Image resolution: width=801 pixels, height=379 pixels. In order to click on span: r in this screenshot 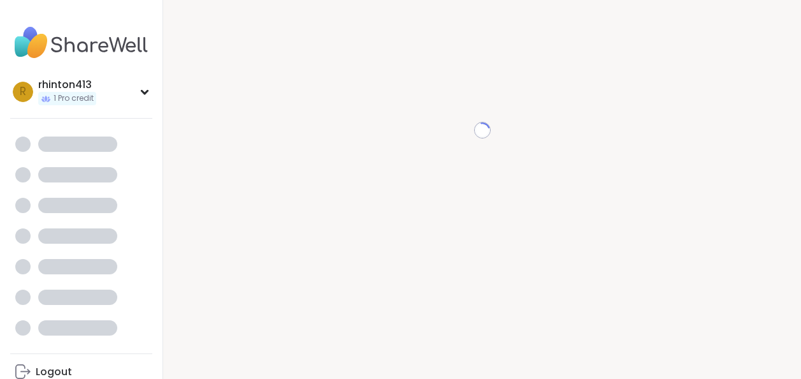, I will do `click(23, 92)`.